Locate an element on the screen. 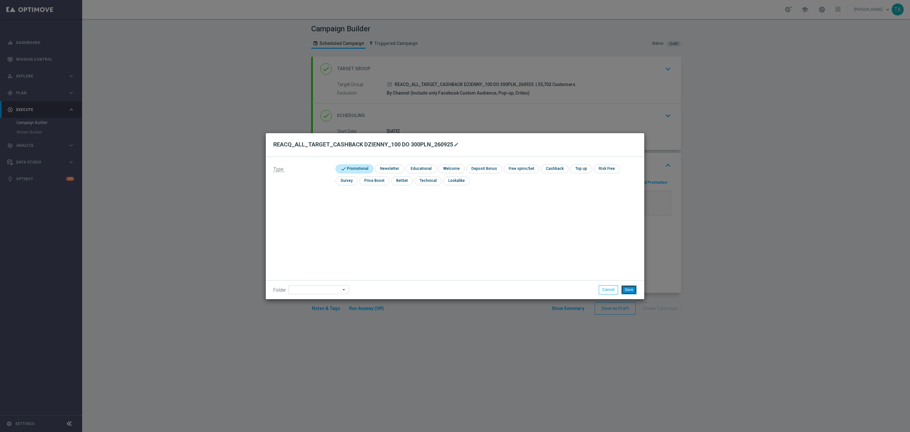 Image resolution: width=910 pixels, height=432 pixels. button: mode_edit is located at coordinates (457, 144).